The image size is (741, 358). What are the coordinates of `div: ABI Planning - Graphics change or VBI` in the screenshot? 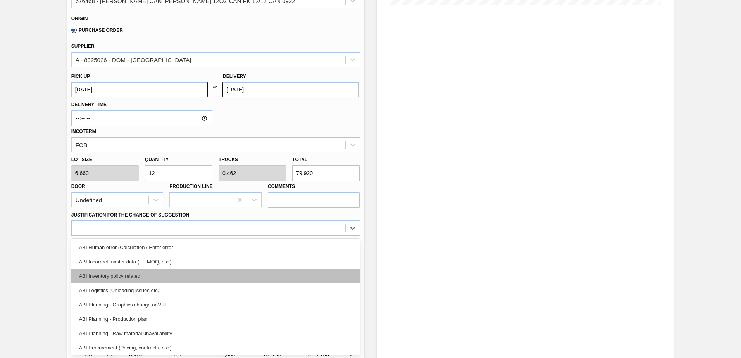 It's located at (216, 305).